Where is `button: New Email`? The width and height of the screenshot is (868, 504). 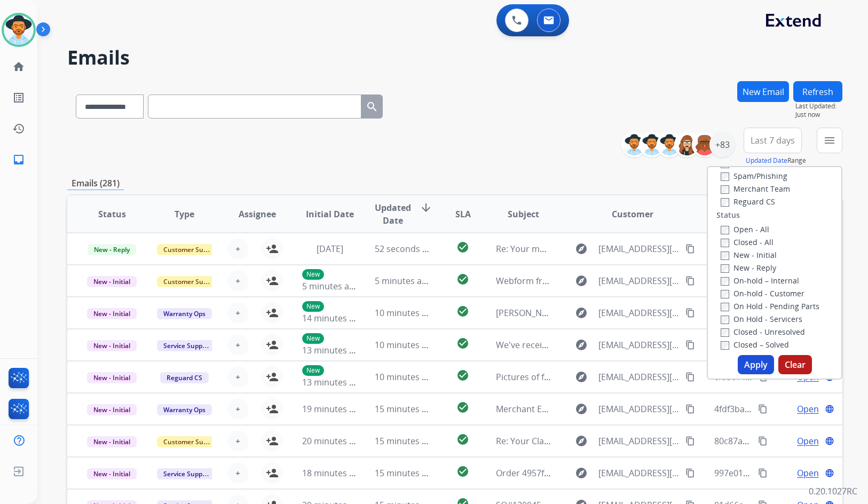 button: New Email is located at coordinates (763, 91).